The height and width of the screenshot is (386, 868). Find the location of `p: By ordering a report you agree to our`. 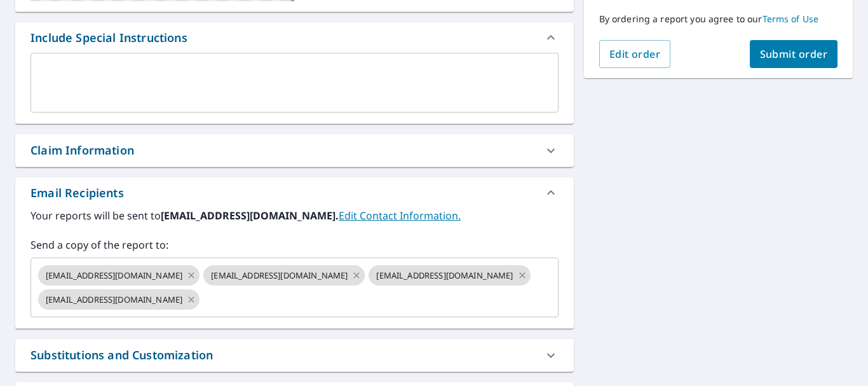

p: By ordering a report you agree to our is located at coordinates (718, 19).